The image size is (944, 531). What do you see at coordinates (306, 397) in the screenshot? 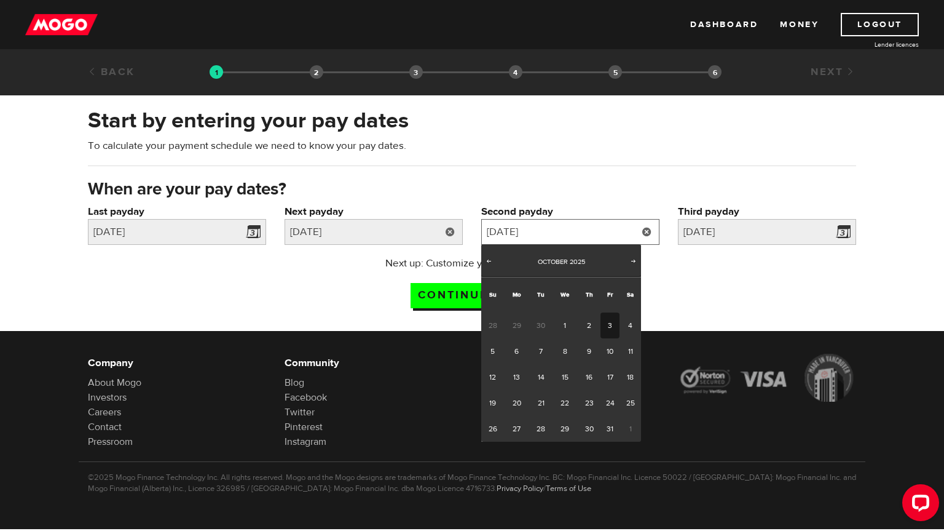
I see `a: Facebook` at bounding box center [306, 397].